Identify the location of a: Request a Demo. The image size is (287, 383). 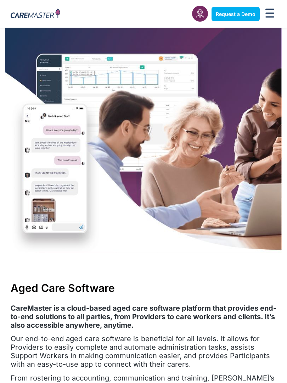
(236, 14).